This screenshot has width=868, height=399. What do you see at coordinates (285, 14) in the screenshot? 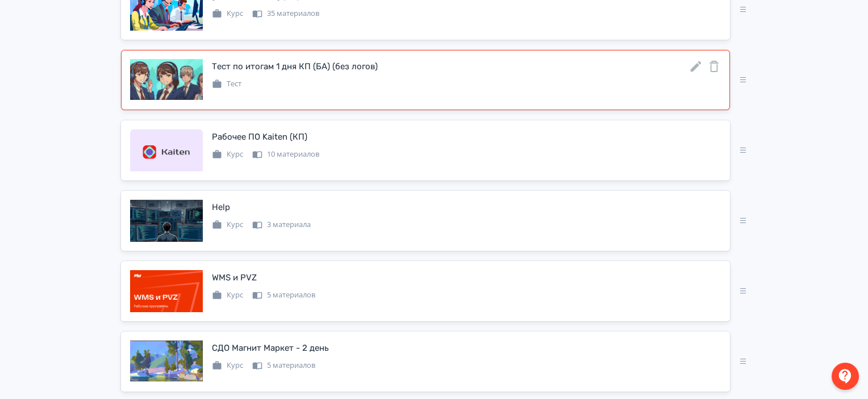
I see `div: 35 материалов` at bounding box center [285, 14].